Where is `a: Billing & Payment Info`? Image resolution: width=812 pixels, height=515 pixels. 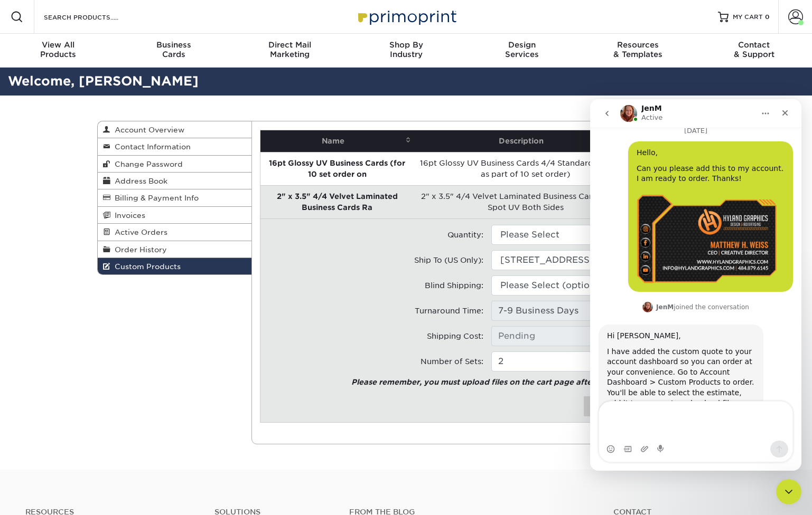
a: Billing & Payment Info is located at coordinates (175, 198).